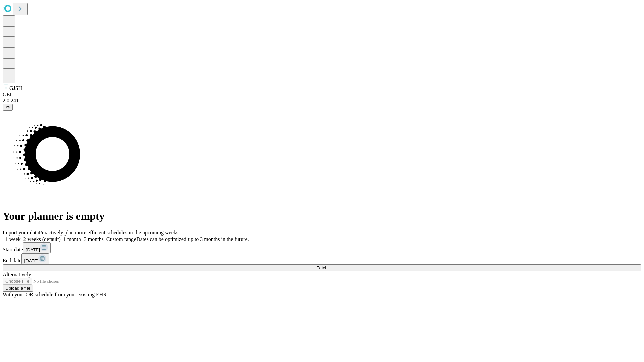  Describe the element at coordinates (322, 268) in the screenshot. I see `span: Fetch` at that location.